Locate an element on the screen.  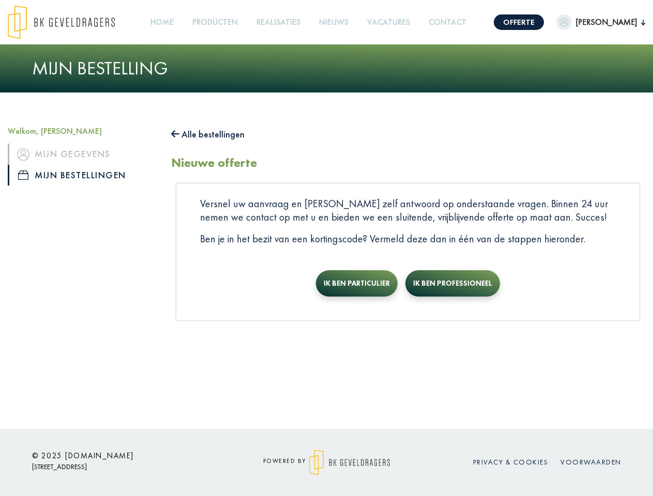
a: Vacatures is located at coordinates (388, 22).